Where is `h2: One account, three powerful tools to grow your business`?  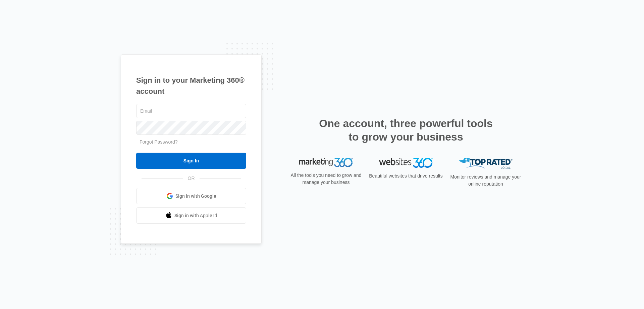
h2: One account, three powerful tools to grow your business is located at coordinates (406, 130).